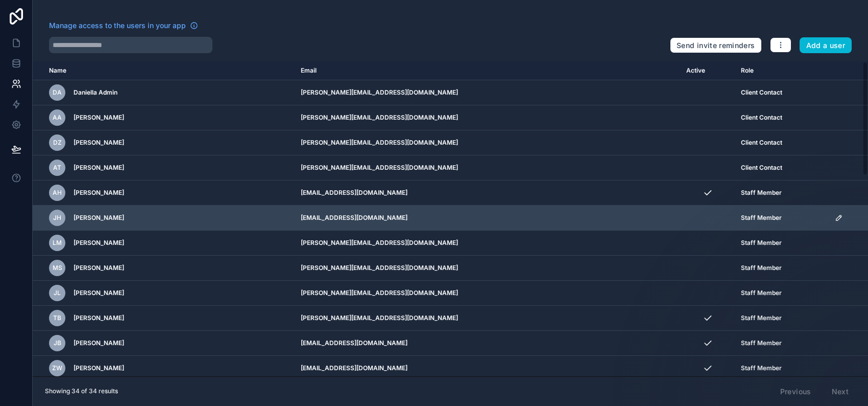  I want to click on span: AA, so click(57, 118).